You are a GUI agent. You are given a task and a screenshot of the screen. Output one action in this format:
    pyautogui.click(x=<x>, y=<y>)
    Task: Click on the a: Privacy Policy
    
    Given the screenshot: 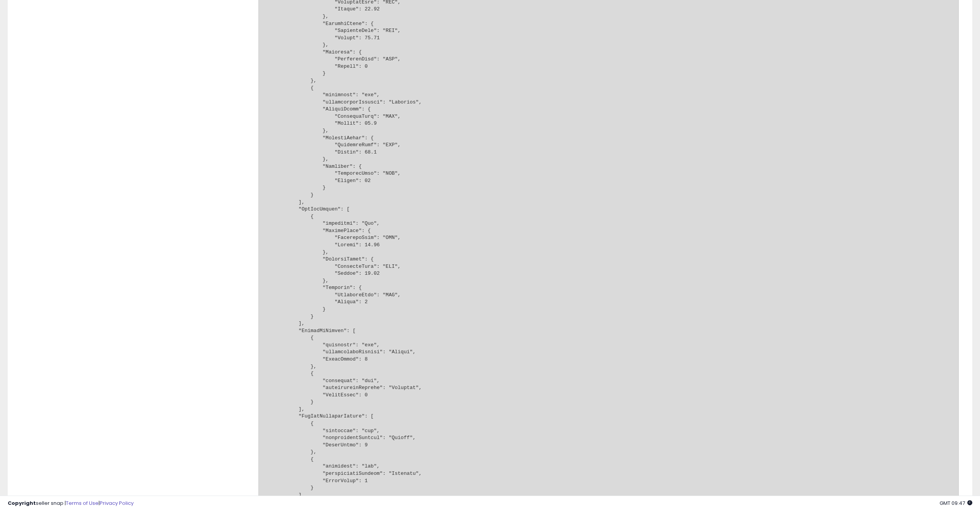 What is the action you would take?
    pyautogui.click(x=117, y=503)
    